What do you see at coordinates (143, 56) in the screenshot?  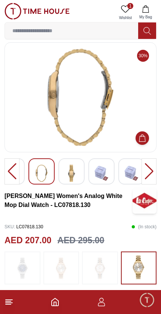 I see `span: 30%` at bounding box center [143, 56].